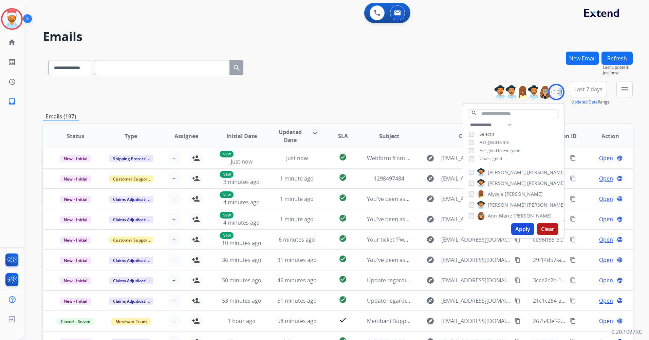 Image resolution: width=649 pixels, height=340 pixels. What do you see at coordinates (605, 136) in the screenshot?
I see `th: Action` at bounding box center [605, 136].